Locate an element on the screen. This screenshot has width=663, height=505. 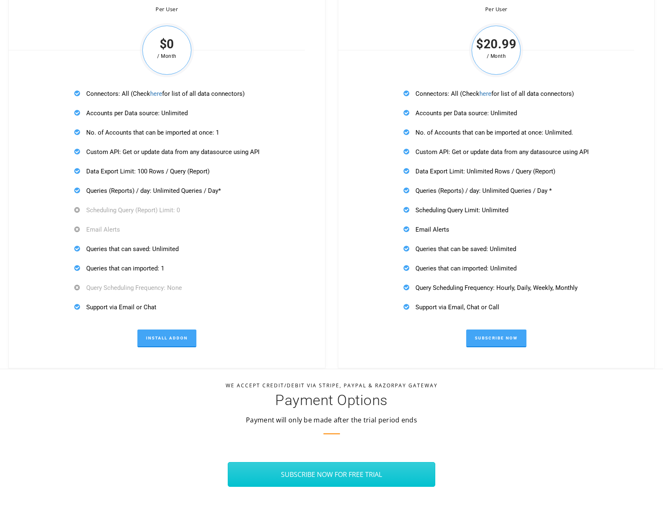
p: Support via Email or Chat is located at coordinates (167, 307).